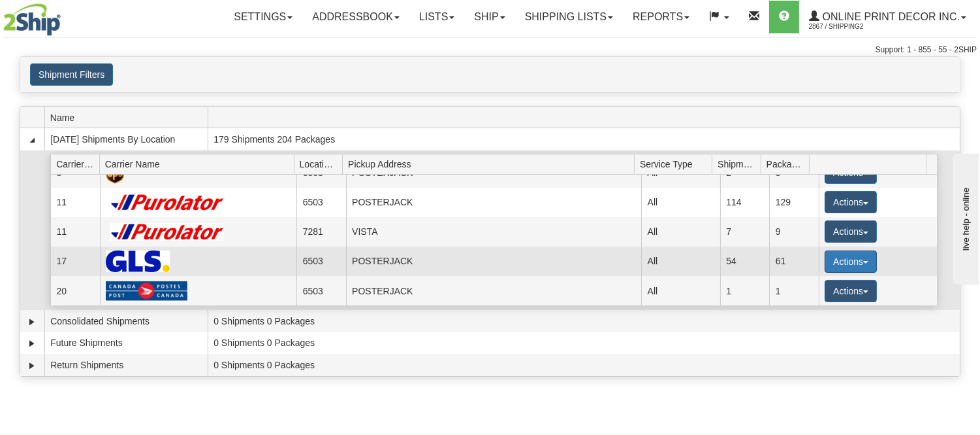 This screenshot has width=980, height=435. I want to click on td: 179 Shipments 204 Packages, so click(584, 140).